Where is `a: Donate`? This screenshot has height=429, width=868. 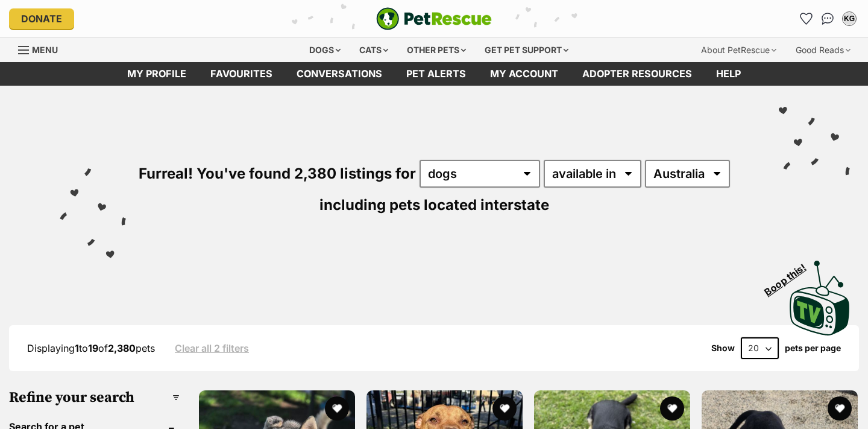
a: Donate is located at coordinates (42, 19).